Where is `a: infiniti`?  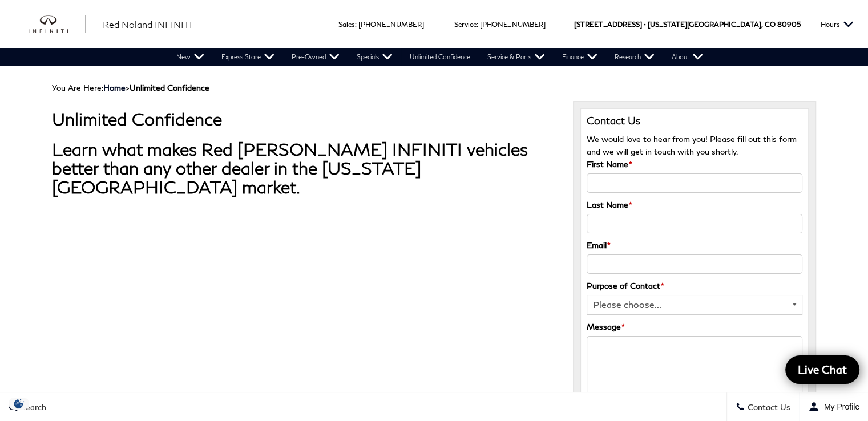 a: infiniti is located at coordinates (57, 25).